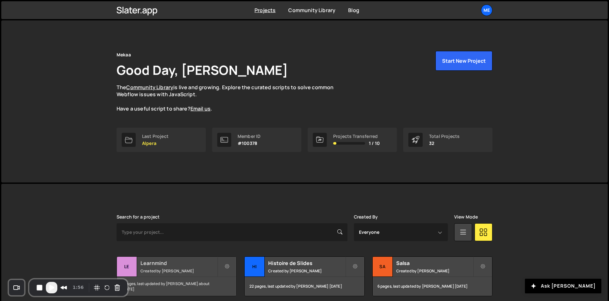 Image resolution: width=609 pixels, height=301 pixels. I want to click on div: Last Project, so click(155, 136).